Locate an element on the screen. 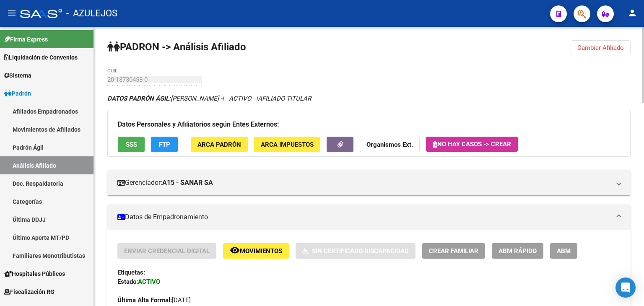  strong: ACTIVO is located at coordinates (149, 281).